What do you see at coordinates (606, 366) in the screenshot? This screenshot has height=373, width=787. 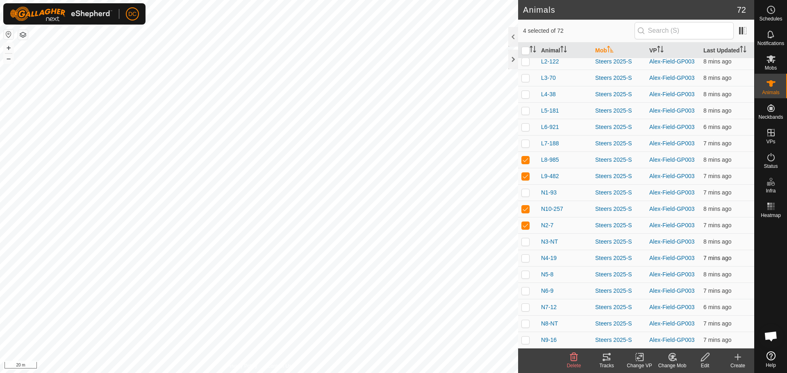 I see `div: Tracks` at bounding box center [606, 366].